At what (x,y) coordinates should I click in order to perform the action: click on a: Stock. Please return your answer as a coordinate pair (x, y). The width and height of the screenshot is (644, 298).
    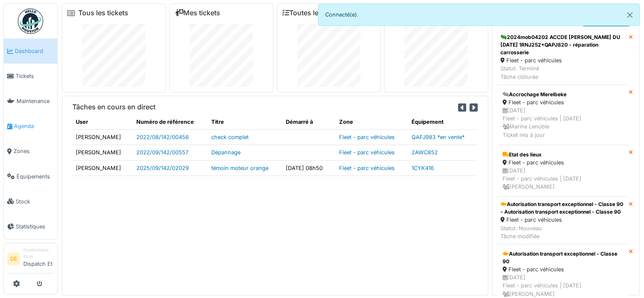
    Looking at the image, I should click on (31, 201).